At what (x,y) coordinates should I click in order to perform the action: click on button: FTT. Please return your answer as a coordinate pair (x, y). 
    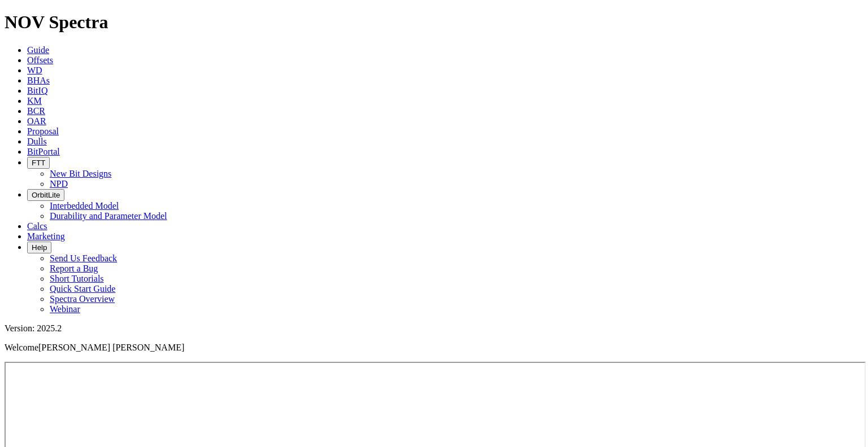
    Looking at the image, I should click on (38, 162).